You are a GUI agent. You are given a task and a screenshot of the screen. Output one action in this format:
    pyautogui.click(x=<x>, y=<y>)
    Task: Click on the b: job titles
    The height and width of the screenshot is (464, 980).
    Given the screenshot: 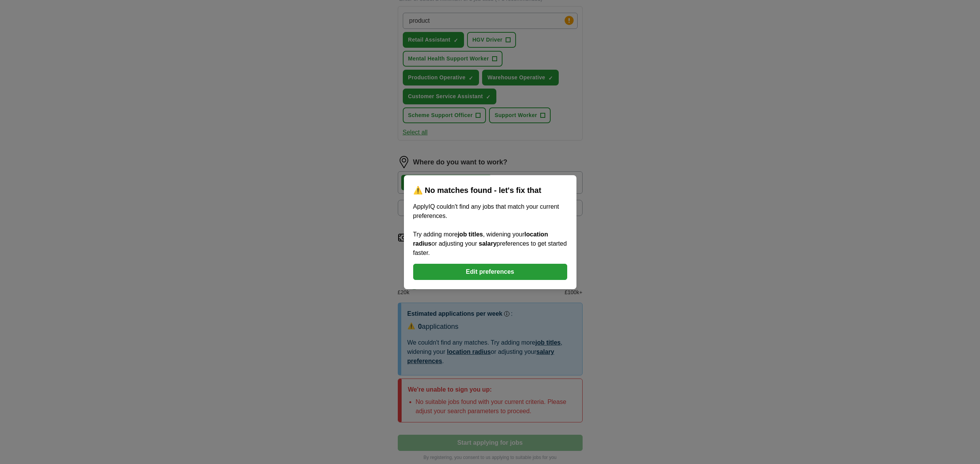 What is the action you would take?
    pyautogui.click(x=470, y=234)
    